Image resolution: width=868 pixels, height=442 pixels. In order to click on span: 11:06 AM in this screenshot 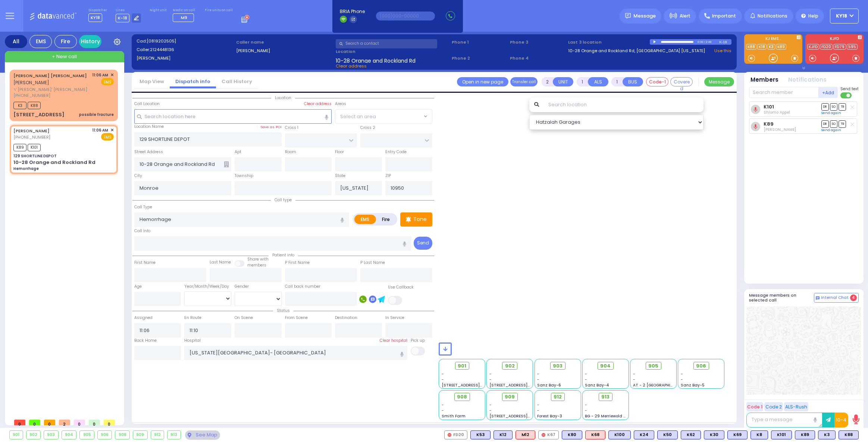, I will do `click(100, 75)`.